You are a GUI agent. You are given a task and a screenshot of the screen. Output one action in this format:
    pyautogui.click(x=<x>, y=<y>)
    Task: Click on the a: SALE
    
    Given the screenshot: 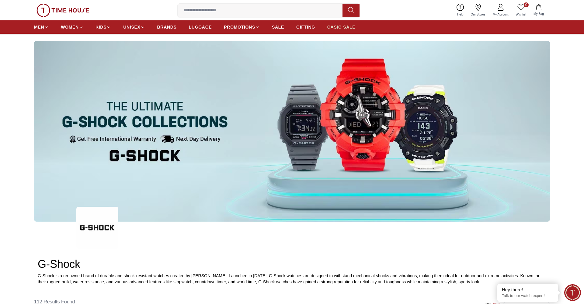 What is the action you would take?
    pyautogui.click(x=278, y=27)
    